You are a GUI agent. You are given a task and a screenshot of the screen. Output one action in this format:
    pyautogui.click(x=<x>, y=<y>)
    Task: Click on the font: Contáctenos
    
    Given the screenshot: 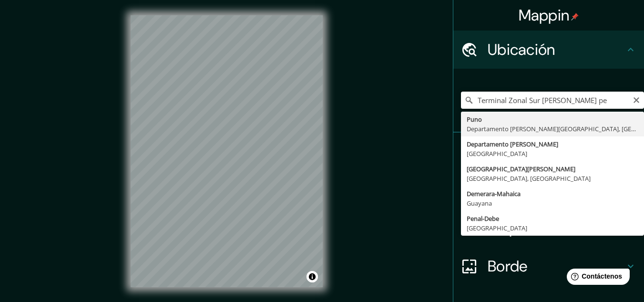 What is the action you would take?
    pyautogui.click(x=42, y=11)
    